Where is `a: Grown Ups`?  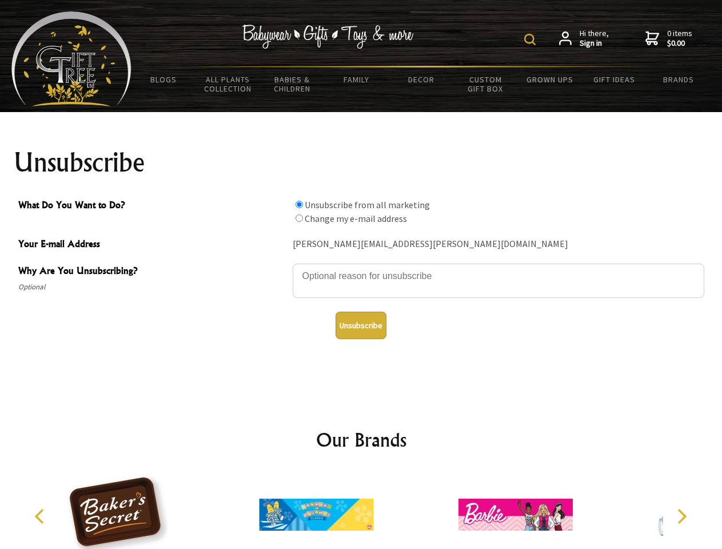 a: Grown Ups is located at coordinates (549, 79).